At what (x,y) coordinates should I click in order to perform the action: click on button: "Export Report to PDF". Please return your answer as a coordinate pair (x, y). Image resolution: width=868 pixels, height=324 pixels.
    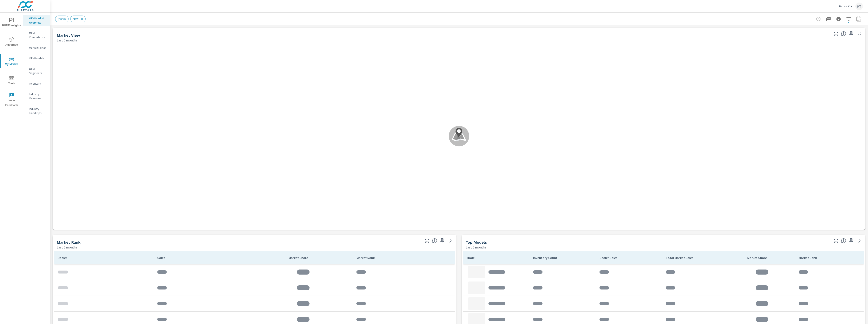
    Looking at the image, I should click on (828, 19).